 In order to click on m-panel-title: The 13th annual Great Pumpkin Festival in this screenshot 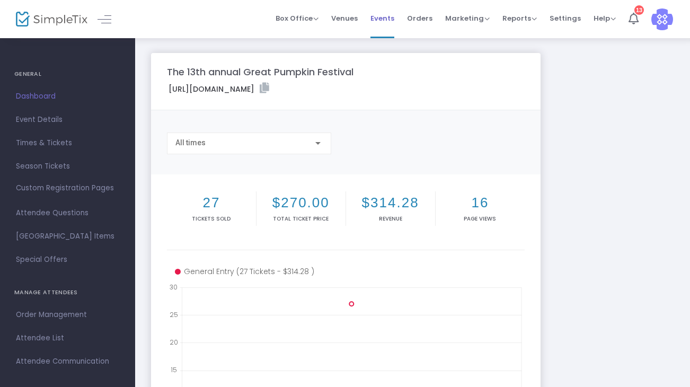, I will do `click(260, 72)`.